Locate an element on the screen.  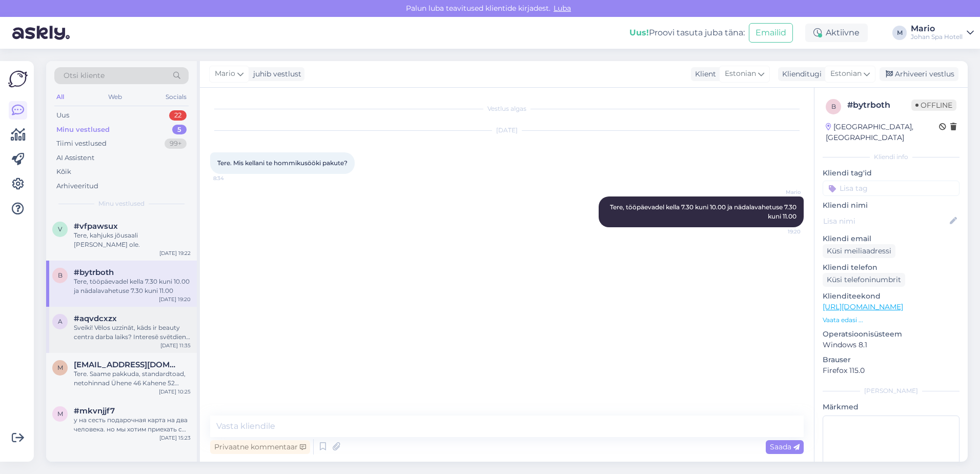
span: Saada is located at coordinates (785, 446).